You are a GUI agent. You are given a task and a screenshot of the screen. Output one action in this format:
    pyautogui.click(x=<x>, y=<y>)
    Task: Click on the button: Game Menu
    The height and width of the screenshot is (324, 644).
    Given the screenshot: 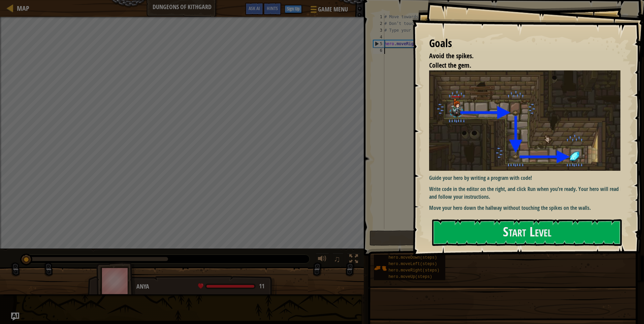 What is the action you would take?
    pyautogui.click(x=328, y=10)
    